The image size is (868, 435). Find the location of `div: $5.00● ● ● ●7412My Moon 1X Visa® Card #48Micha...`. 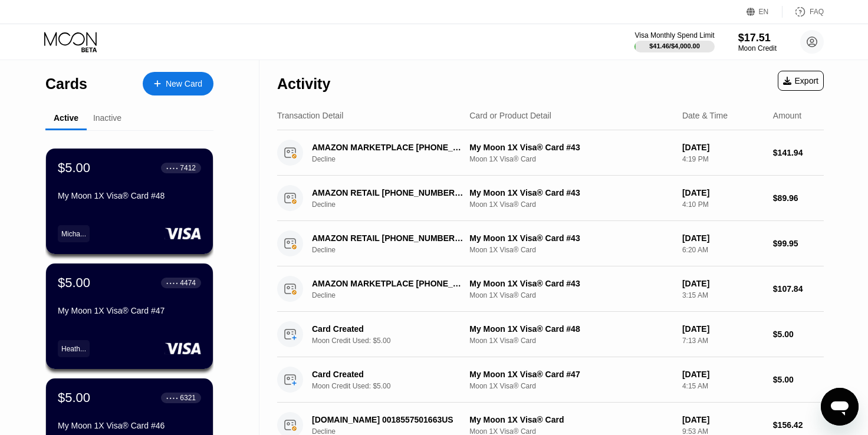

div: $5.00● ● ● ●7412My Moon 1X Visa® Card #48Micha... is located at coordinates (129, 201).